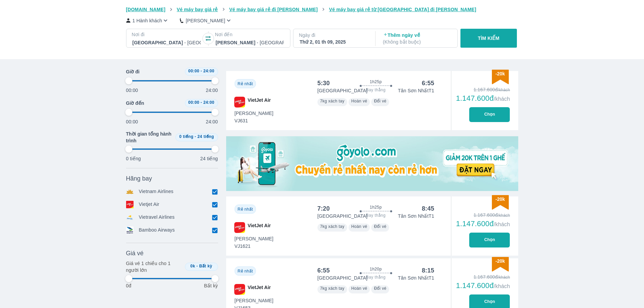 The image size is (644, 308). I want to click on span: Giờ đi, so click(133, 72).